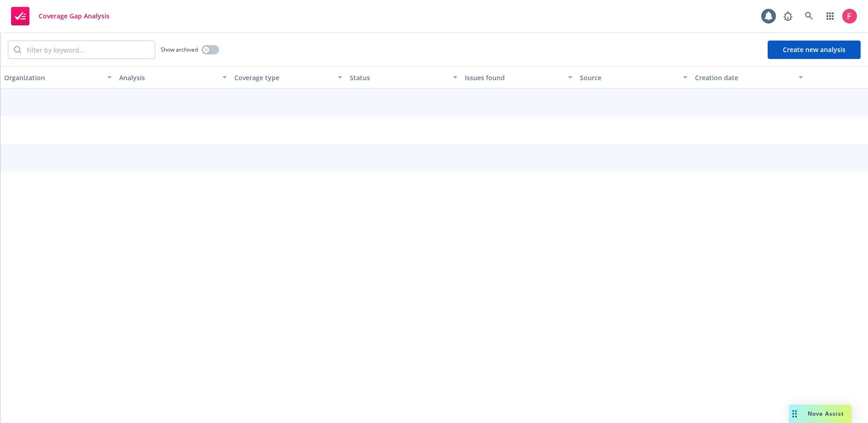 This screenshot has width=868, height=423. I want to click on button: Source, so click(634, 77).